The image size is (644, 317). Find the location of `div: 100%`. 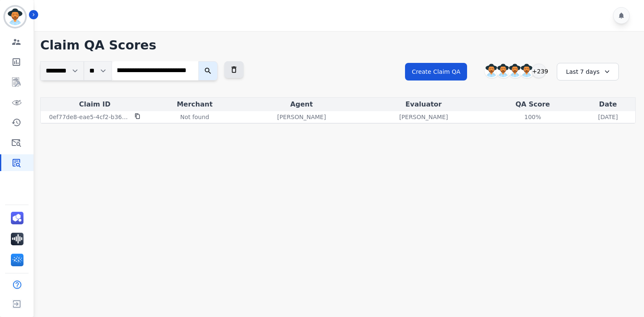

div: 100% is located at coordinates (533, 117).